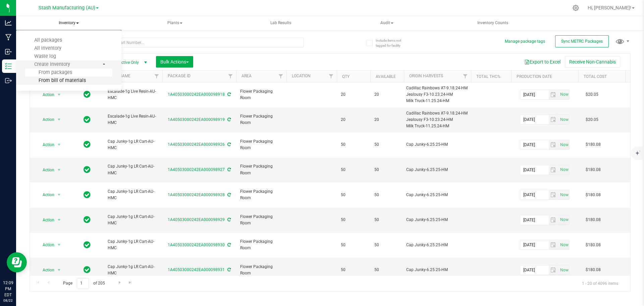  Describe the element at coordinates (346, 76) in the screenshot. I see `a: Qty` at that location.